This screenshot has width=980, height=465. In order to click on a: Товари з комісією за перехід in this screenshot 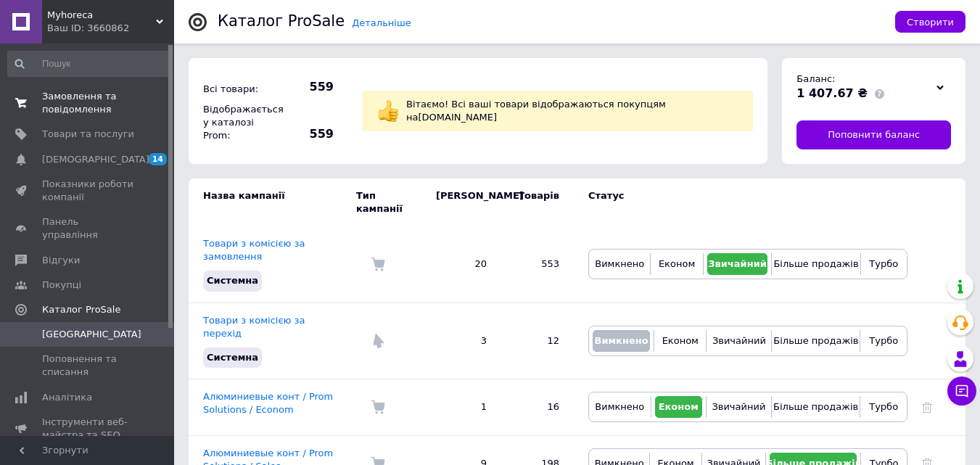, I will do `click(254, 327)`.